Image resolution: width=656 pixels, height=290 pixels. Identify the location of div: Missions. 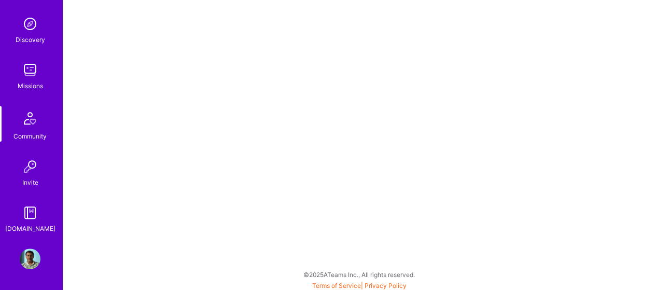
(30, 86).